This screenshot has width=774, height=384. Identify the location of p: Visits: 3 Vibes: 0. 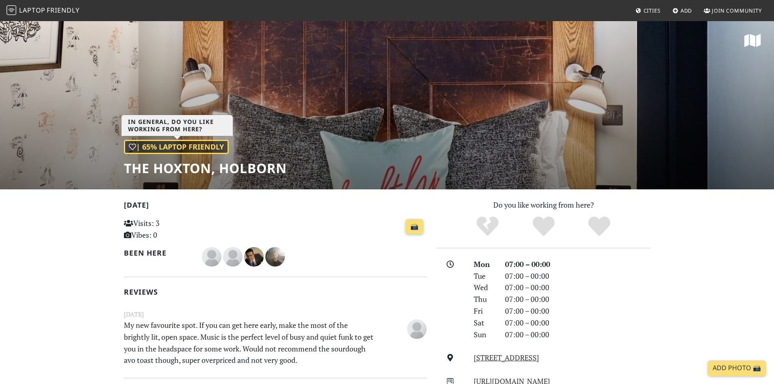
(171, 229).